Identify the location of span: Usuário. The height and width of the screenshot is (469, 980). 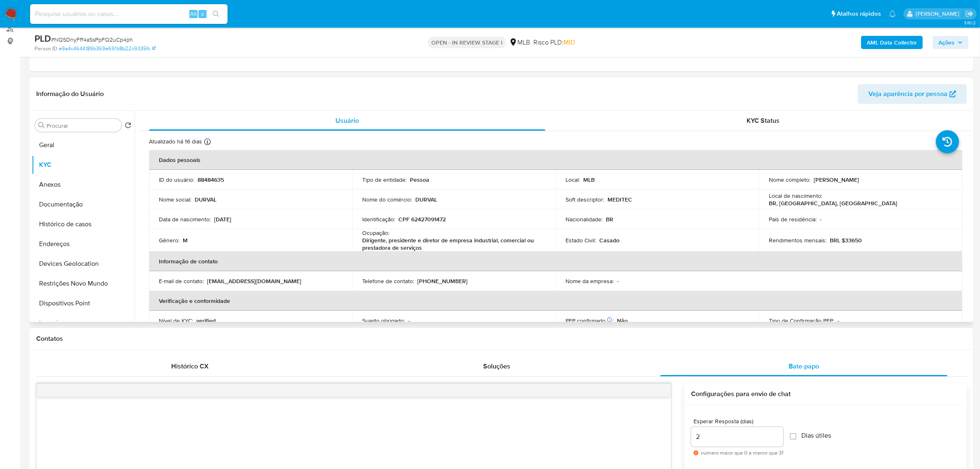
(347, 120).